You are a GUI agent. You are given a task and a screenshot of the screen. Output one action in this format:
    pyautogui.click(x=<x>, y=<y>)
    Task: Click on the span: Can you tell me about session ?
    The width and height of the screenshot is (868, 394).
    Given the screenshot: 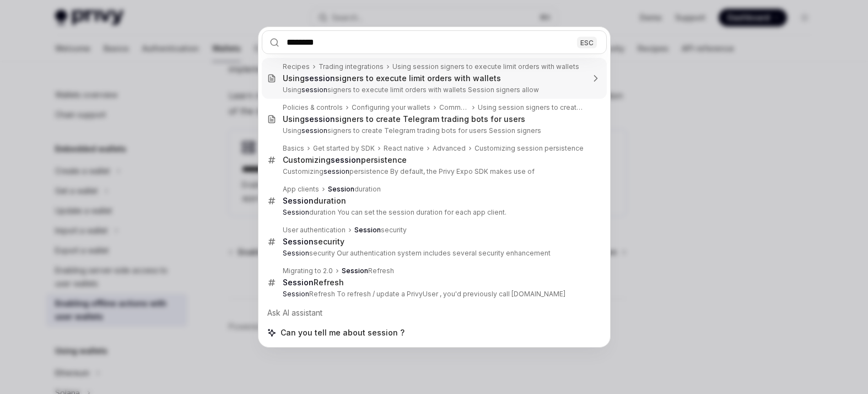 What is the action you would take?
    pyautogui.click(x=342, y=333)
    